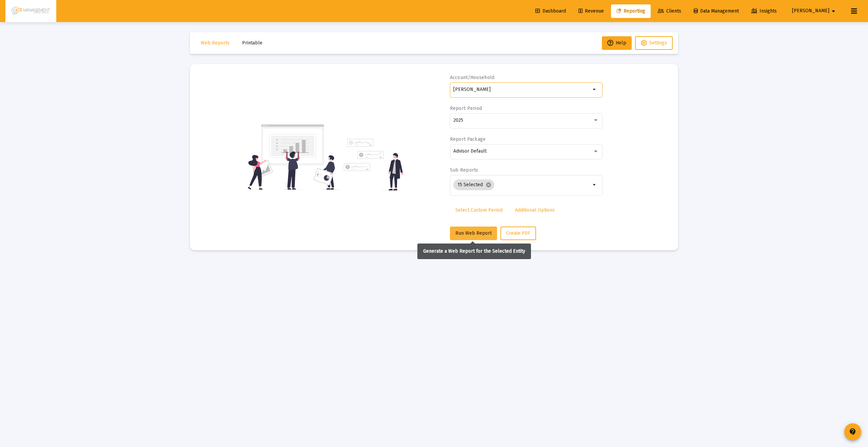 This screenshot has height=447, width=868. What do you see at coordinates (716, 11) in the screenshot?
I see `a: Data Management` at bounding box center [716, 11].